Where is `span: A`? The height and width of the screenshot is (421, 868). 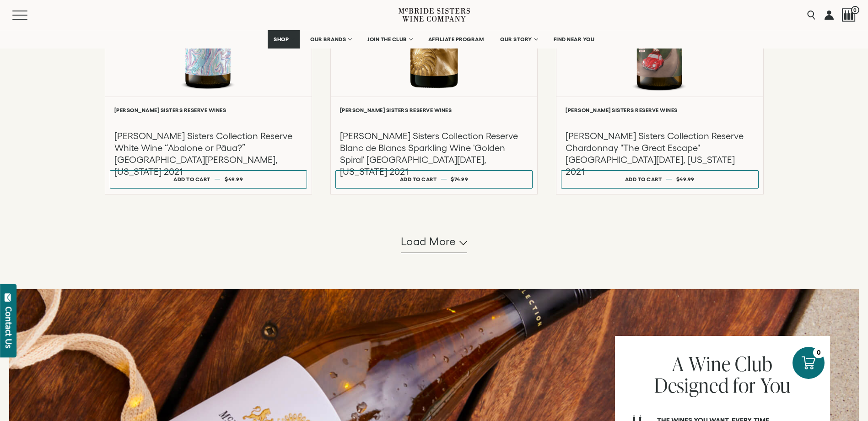
span: A is located at coordinates (678, 363).